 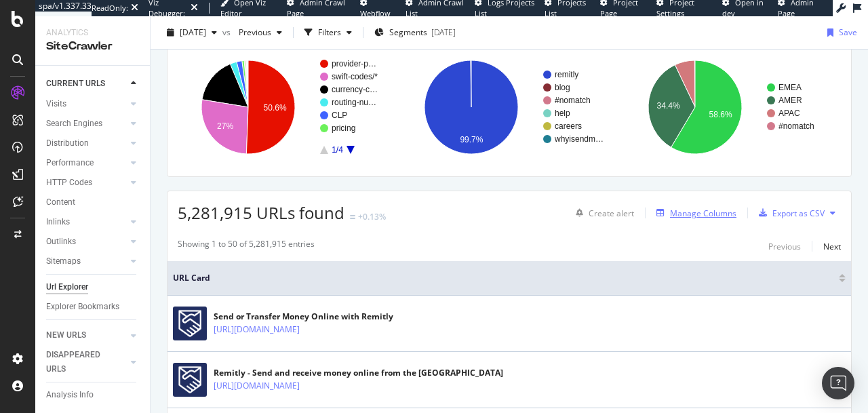 What do you see at coordinates (838, 384) in the screenshot?
I see `div: Open Intercom Messenger` at bounding box center [838, 384].